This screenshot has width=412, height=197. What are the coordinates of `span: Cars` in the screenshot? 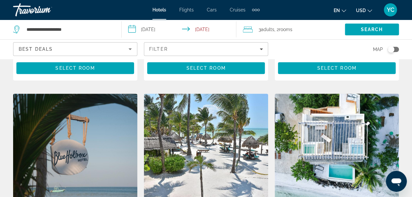 It's located at (212, 10).